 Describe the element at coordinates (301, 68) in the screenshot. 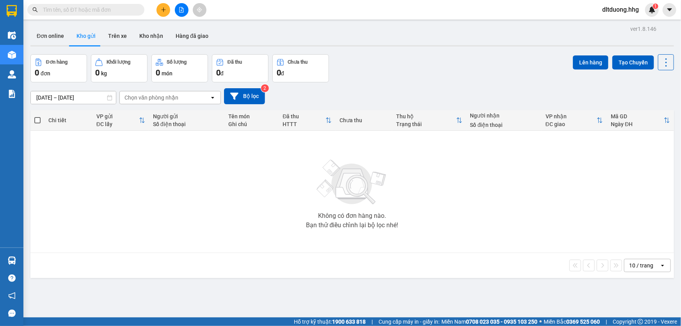

I see `button: Chưa thu0đ` at that location.